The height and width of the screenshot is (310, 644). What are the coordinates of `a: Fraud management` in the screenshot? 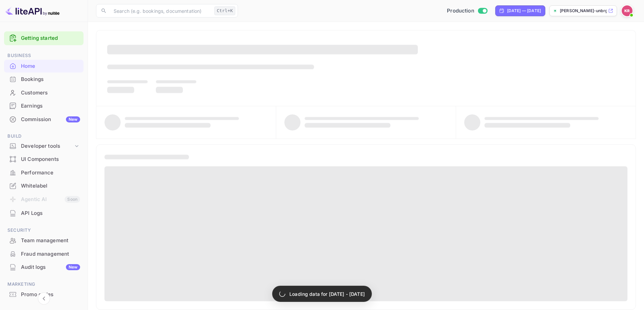 It's located at (43, 254).